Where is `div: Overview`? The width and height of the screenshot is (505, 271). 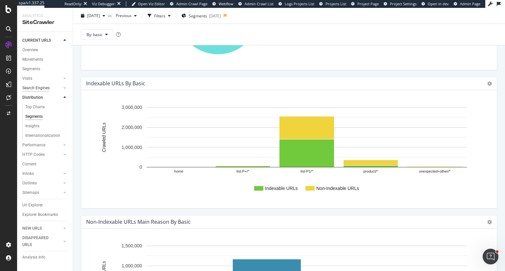
div: Overview is located at coordinates (30, 50).